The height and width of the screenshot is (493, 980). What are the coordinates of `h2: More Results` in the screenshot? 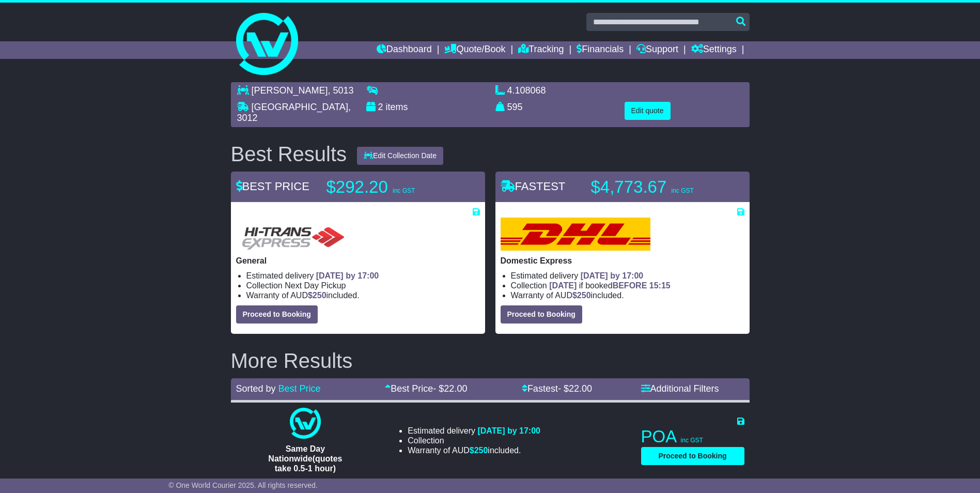 It's located at (490, 361).